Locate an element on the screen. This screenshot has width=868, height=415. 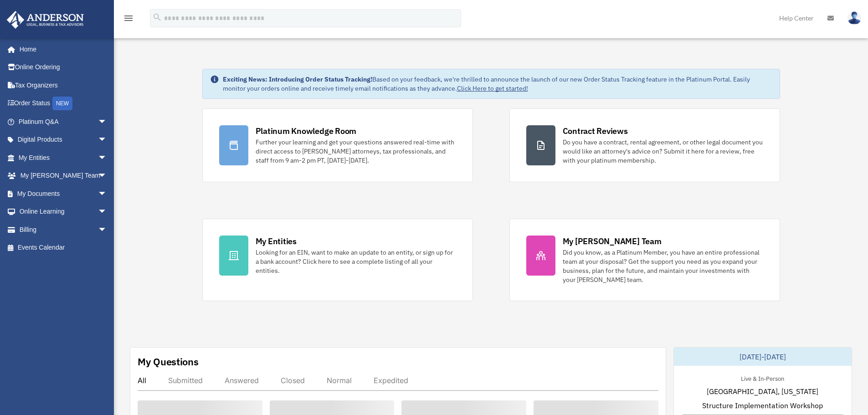
a: Events Calendar is located at coordinates (63, 248).